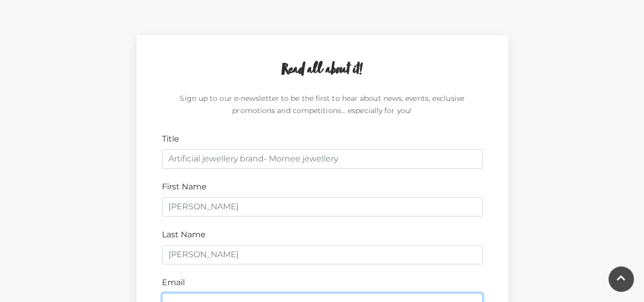 The height and width of the screenshot is (302, 644). I want to click on label: Last Name, so click(184, 235).